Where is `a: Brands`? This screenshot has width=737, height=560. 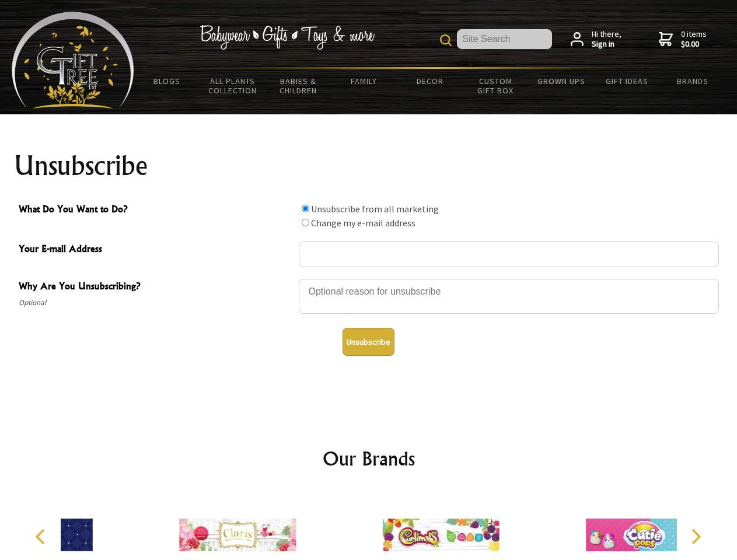 a: Brands is located at coordinates (692, 81).